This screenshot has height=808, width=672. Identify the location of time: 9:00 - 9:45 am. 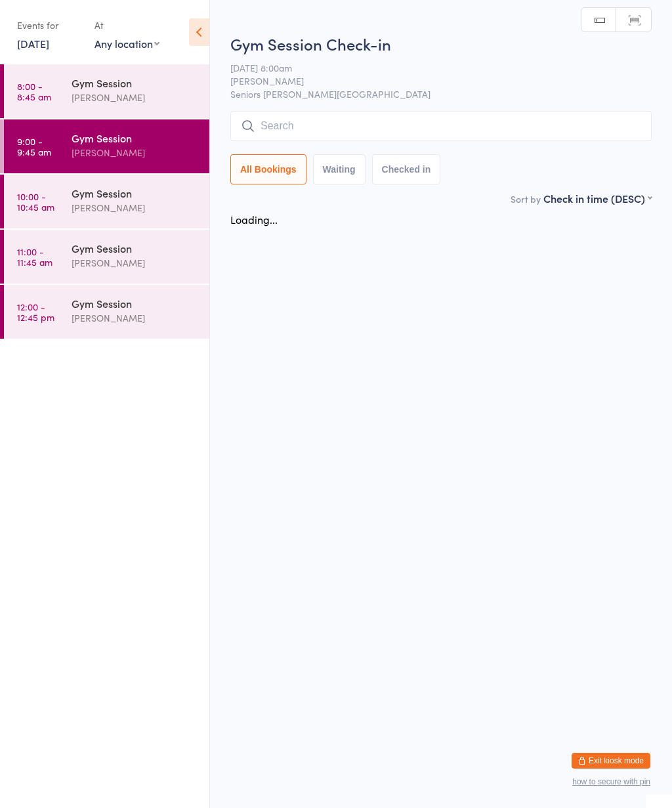
(34, 146).